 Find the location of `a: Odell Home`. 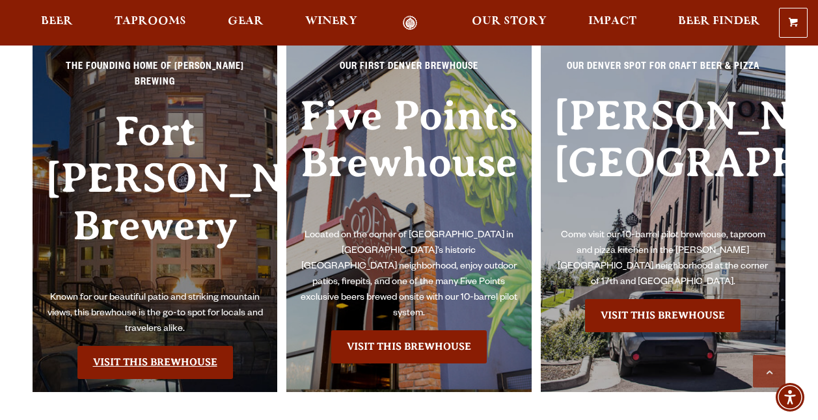

a: Odell Home is located at coordinates (410, 23).